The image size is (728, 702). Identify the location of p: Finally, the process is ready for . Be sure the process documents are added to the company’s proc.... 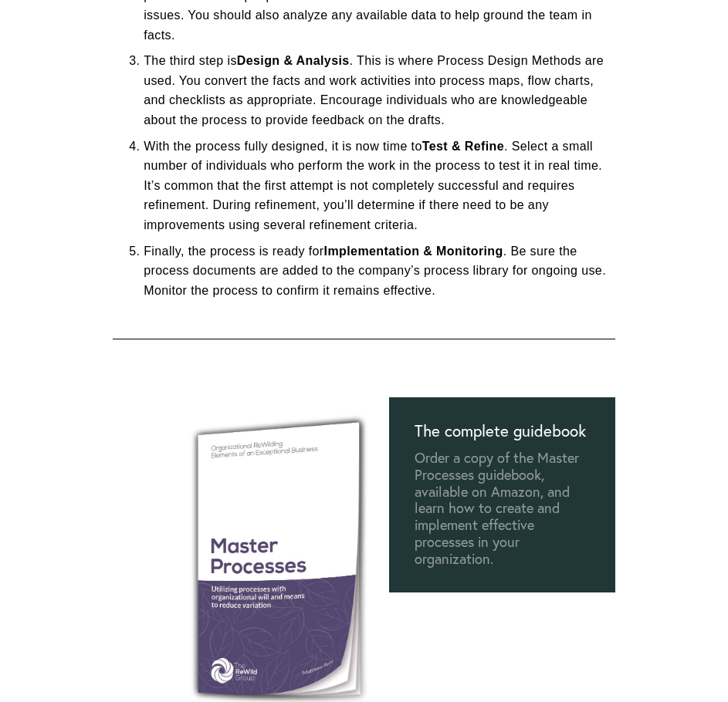
(379, 271).